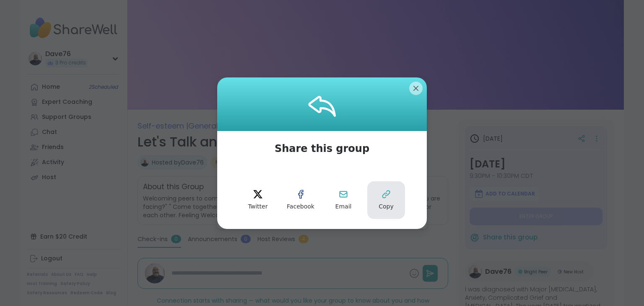 The height and width of the screenshot is (306, 644). I want to click on span: Twitter, so click(258, 207).